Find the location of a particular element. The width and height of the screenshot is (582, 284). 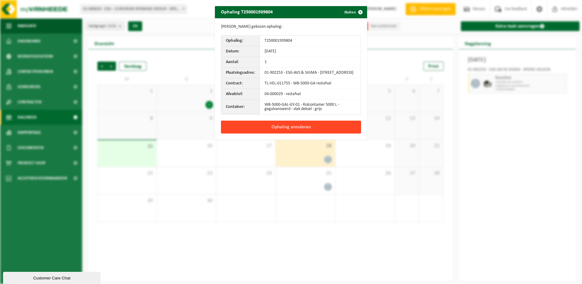

div: Customer Care Chat is located at coordinates (49, 7).